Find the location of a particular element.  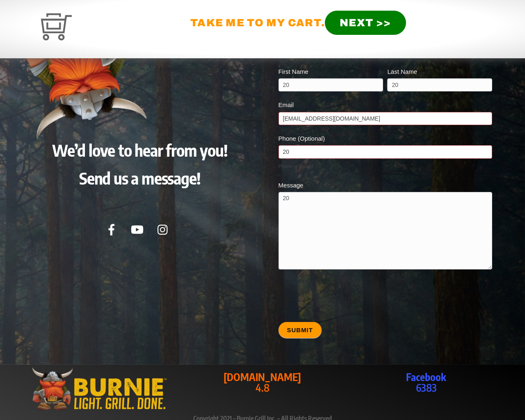

button: NEXT >> is located at coordinates (365, 23).